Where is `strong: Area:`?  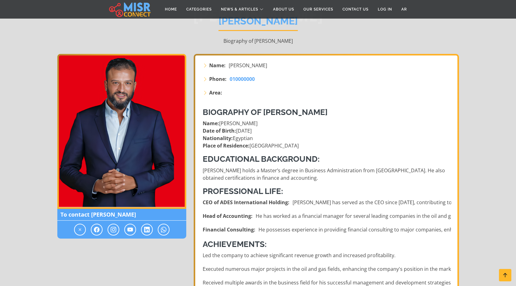
strong: Area: is located at coordinates (216, 93).